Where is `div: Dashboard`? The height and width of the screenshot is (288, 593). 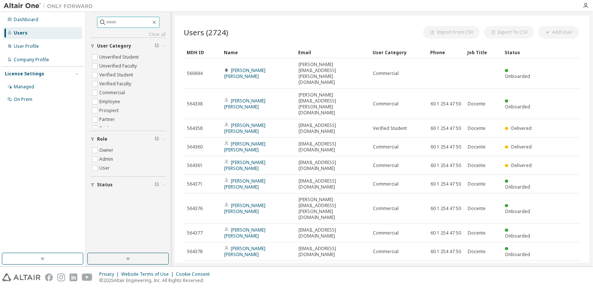
div: Dashboard is located at coordinates (26, 20).